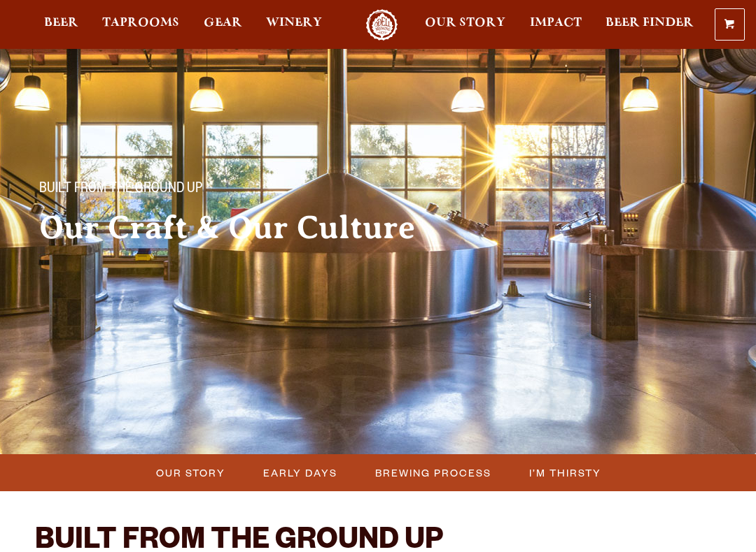  I want to click on span: Beer, so click(61, 23).